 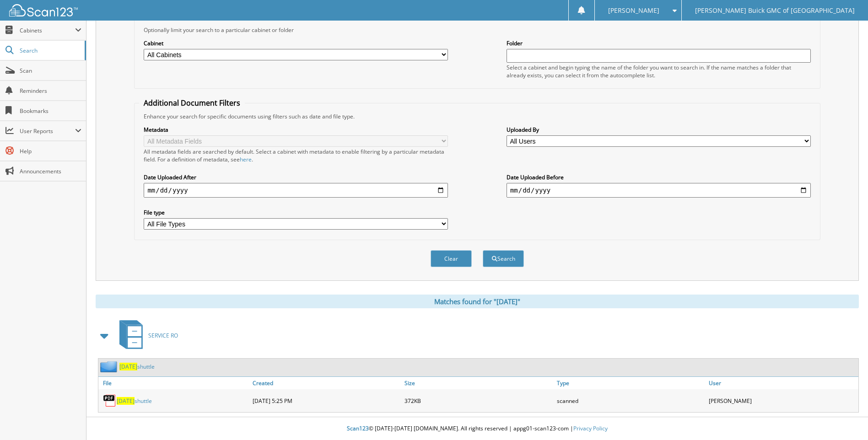 What do you see at coordinates (174, 383) in the screenshot?
I see `a: File` at bounding box center [174, 383].